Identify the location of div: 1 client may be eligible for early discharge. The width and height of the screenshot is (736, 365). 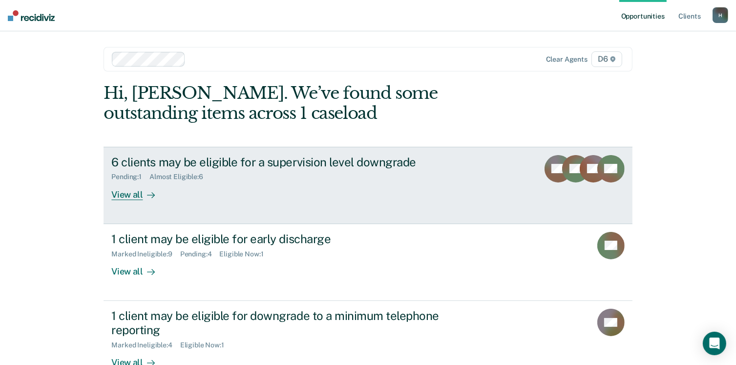
(283, 238).